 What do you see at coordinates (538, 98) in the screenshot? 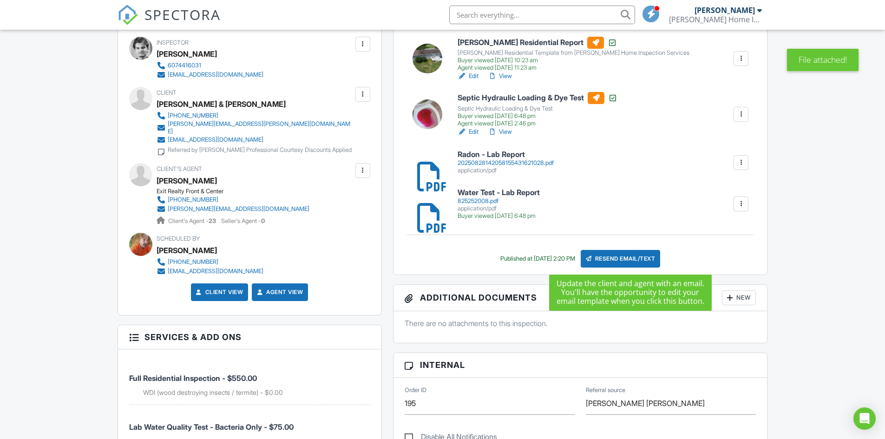
I see `h6: Septic Hydraulic Loading & Dye Test` at bounding box center [538, 98].